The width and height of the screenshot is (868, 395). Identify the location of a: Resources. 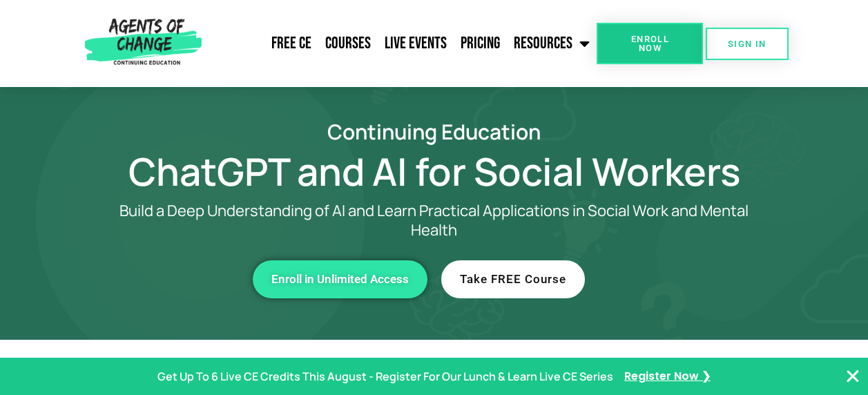
(552, 44).